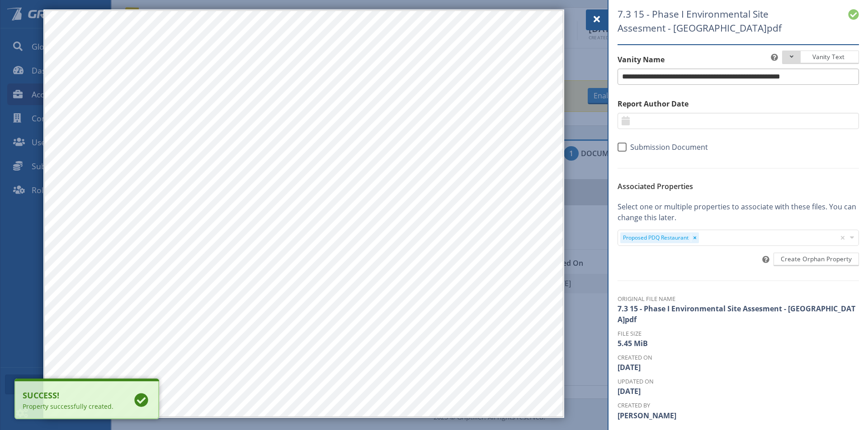 The width and height of the screenshot is (868, 430). I want to click on dt: Updated On, so click(738, 381).